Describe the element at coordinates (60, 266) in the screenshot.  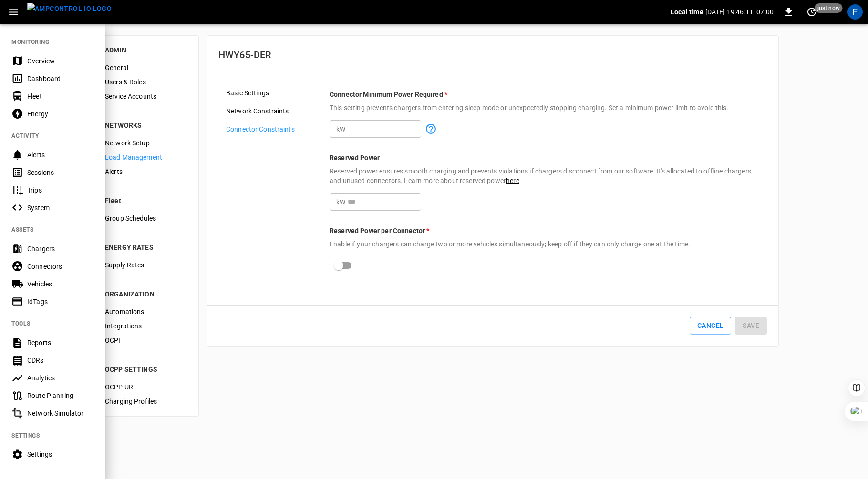
I see `div: Connectors` at that location.